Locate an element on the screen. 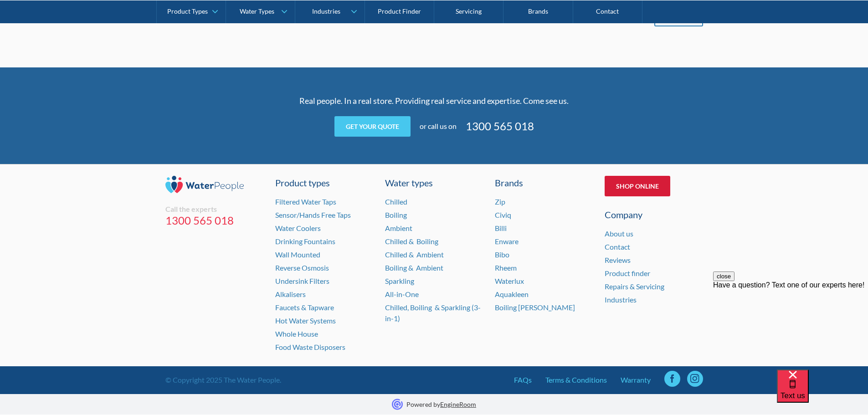 The image size is (868, 415). a: Chilled is located at coordinates (395, 201).